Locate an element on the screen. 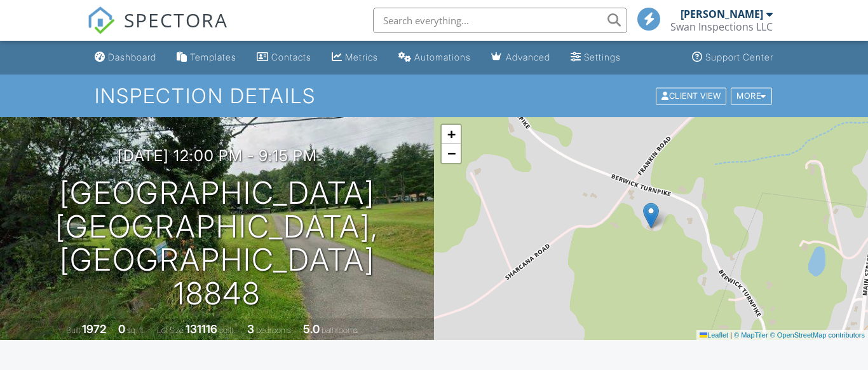 Image resolution: width=868 pixels, height=370 pixels. input: Search everything... is located at coordinates (500, 20).